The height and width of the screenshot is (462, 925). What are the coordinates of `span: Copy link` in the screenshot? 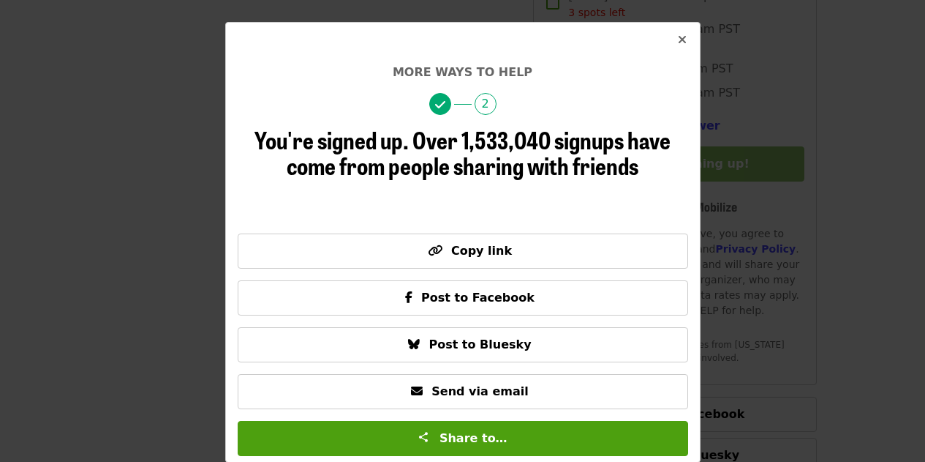 It's located at (481, 250).